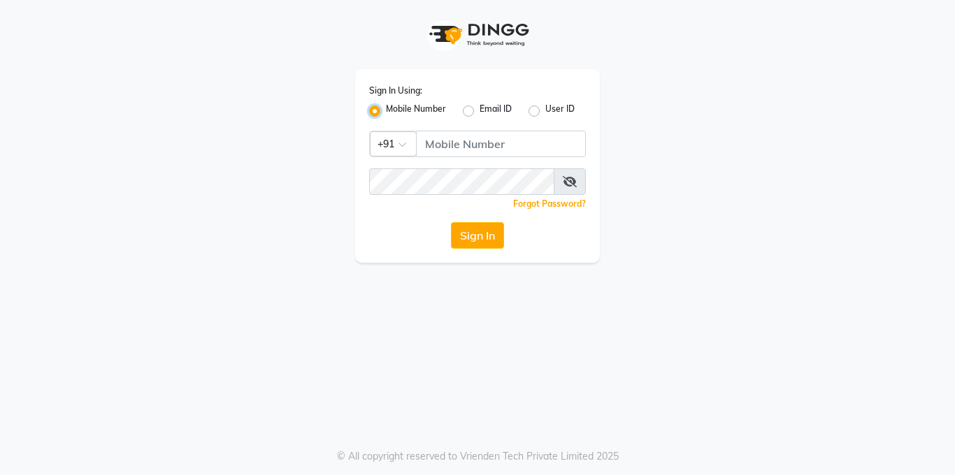  What do you see at coordinates (560, 111) in the screenshot?
I see `label: User ID` at bounding box center [560, 111].